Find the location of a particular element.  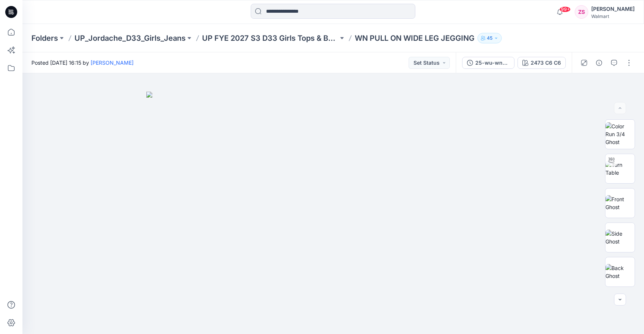

div: 2473 C6 C6 is located at coordinates (546, 63).